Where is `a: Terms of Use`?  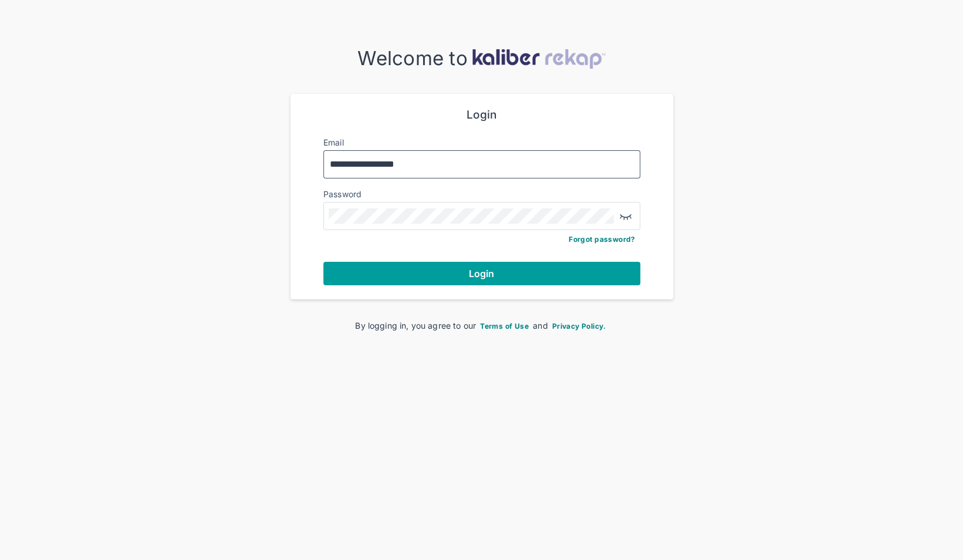
a: Terms of Use is located at coordinates (504, 325).